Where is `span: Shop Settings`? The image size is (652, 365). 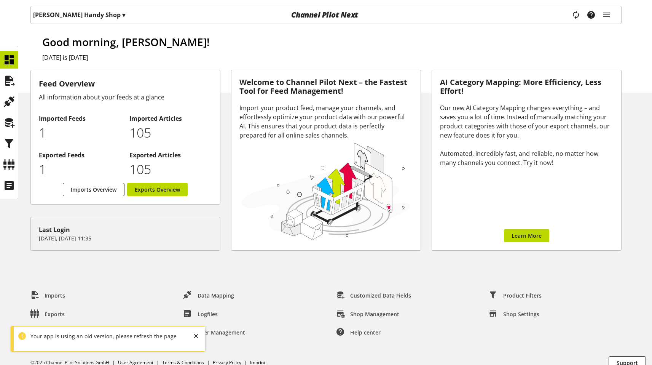 span: Shop Settings is located at coordinates (521, 314).